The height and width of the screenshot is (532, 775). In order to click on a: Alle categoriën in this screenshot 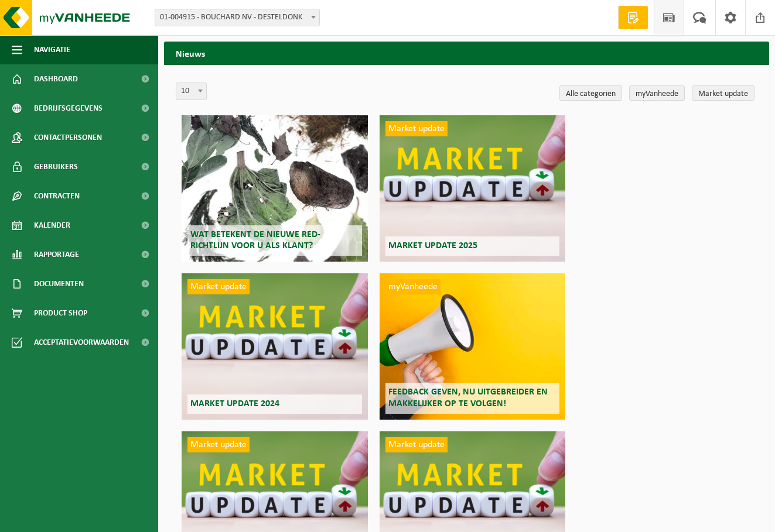, I will do `click(591, 93)`.